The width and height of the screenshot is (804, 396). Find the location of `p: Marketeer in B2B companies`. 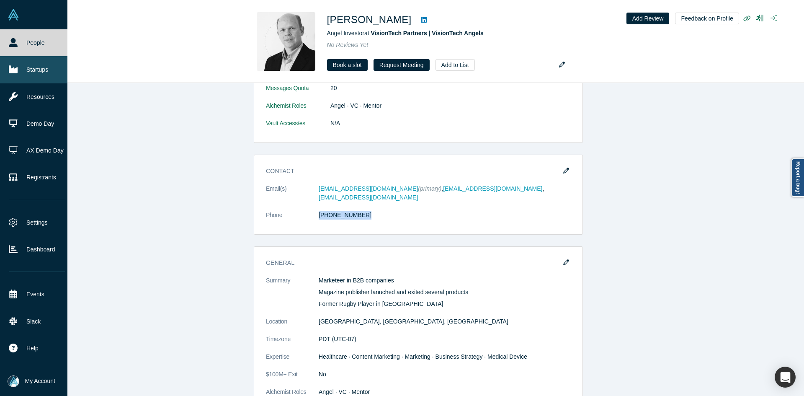

p: Marketeer in B2B companies is located at coordinates (445, 280).